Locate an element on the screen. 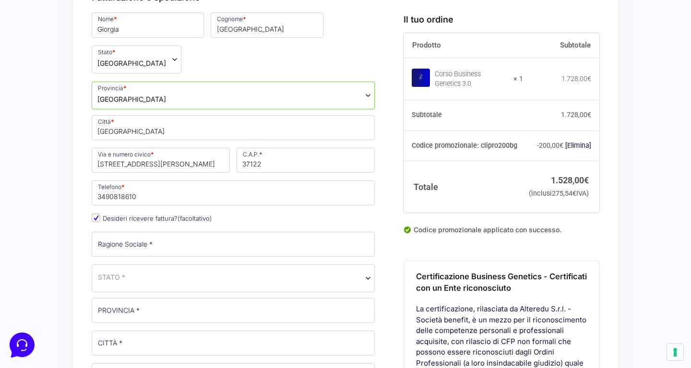  p: Aiuto is located at coordinates (155, 298).